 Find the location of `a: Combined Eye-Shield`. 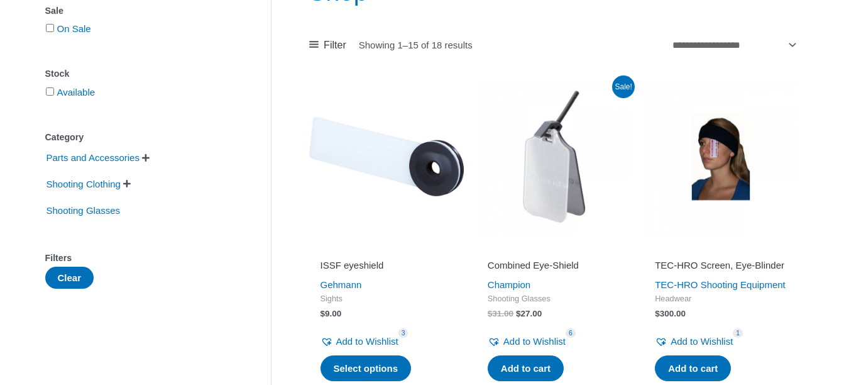

a: Combined Eye-Shield is located at coordinates (554, 267).